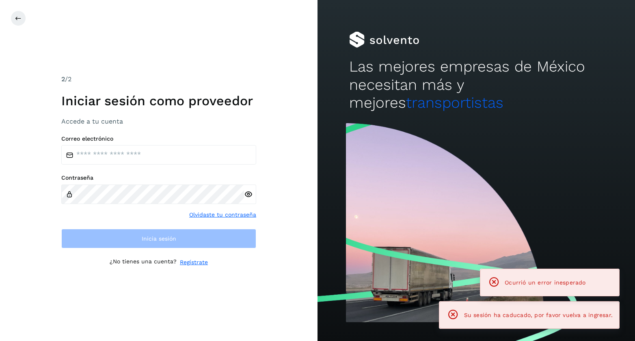 The height and width of the screenshot is (341, 635). What do you see at coordinates (222, 214) in the screenshot?
I see `a: Olvidaste tu contraseña` at bounding box center [222, 214].